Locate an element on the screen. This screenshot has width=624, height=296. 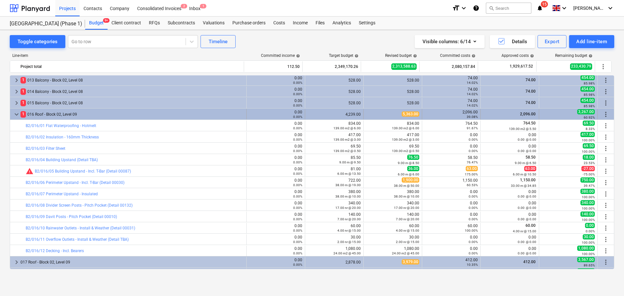
small: 60.53% is located at coordinates (472, 185).